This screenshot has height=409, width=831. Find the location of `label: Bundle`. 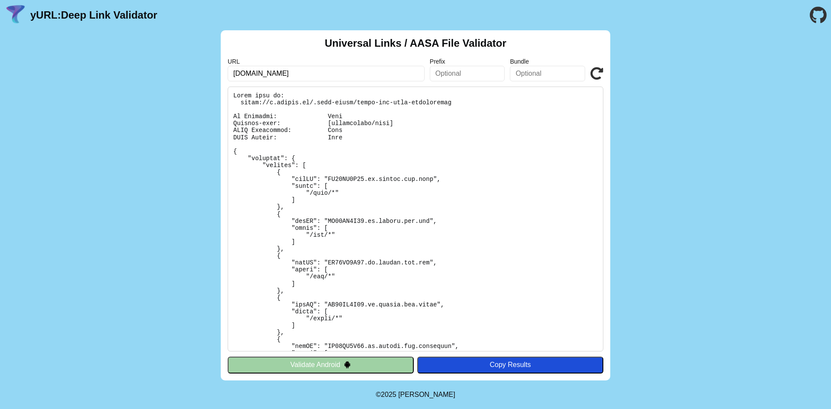

label: Bundle is located at coordinates (548, 61).